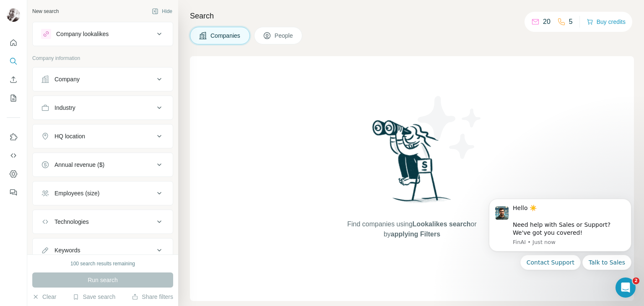 This screenshot has width=644, height=306. What do you see at coordinates (84, 74) in the screenshot?
I see `div: Quick reply options` at bounding box center [84, 74].